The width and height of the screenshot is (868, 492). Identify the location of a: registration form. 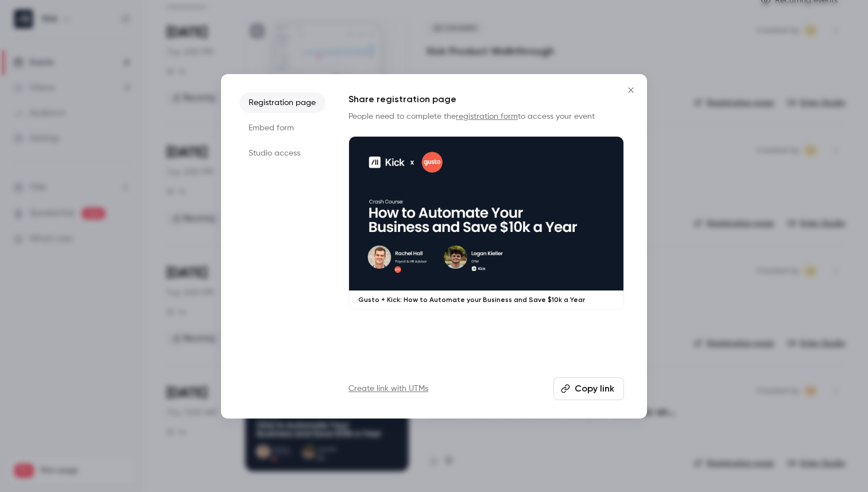
(486, 117).